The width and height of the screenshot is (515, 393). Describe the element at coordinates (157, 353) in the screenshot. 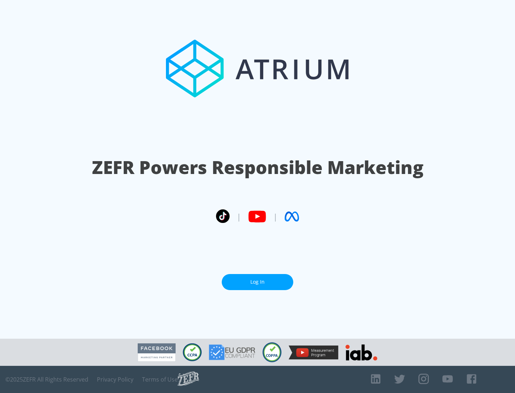

I see `img: Facebook Marketing Partner` at that location.